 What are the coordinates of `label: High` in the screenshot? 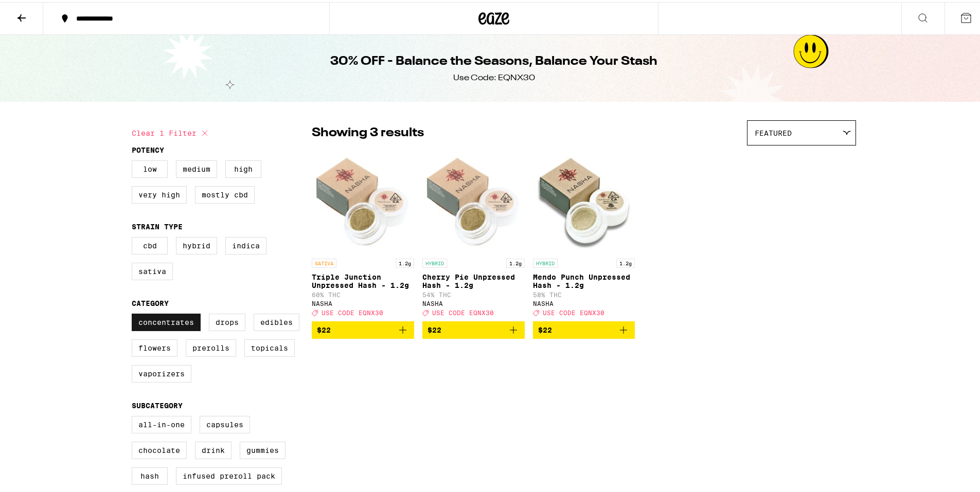 It's located at (243, 167).